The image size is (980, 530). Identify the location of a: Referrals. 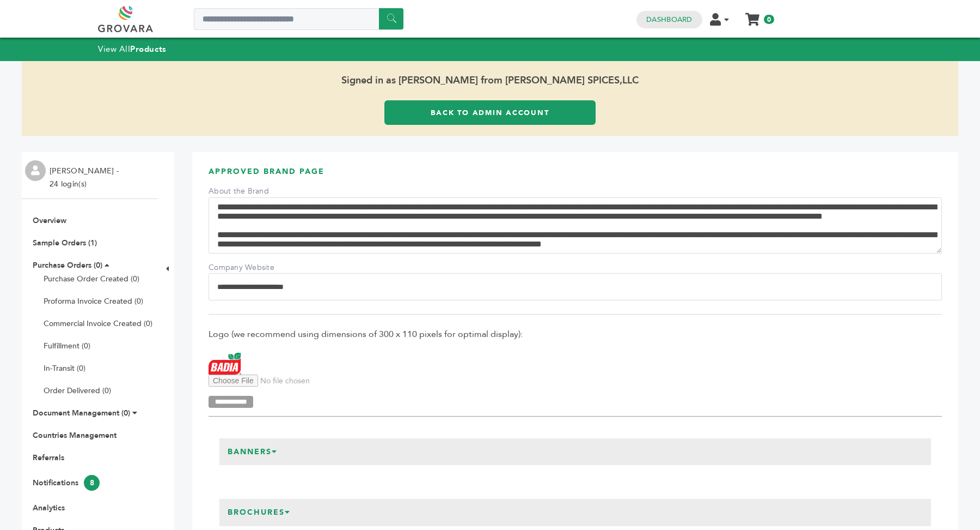
(48, 457).